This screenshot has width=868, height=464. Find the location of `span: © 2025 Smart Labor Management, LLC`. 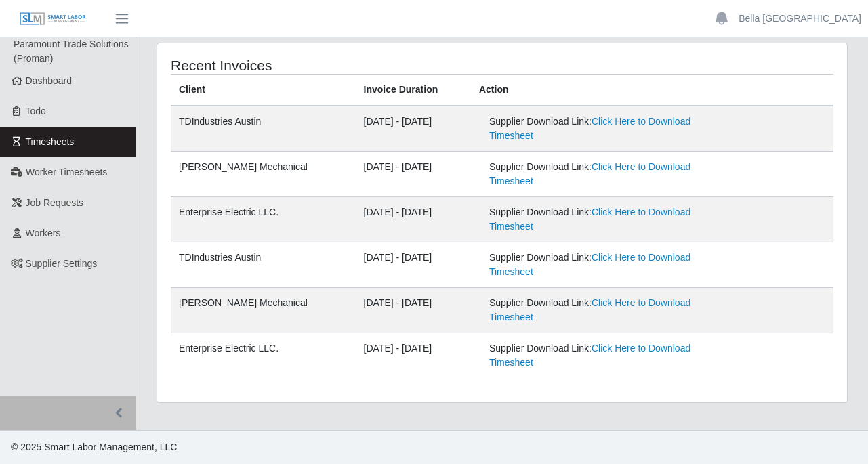

span: © 2025 Smart Labor Management, LLC is located at coordinates (94, 447).